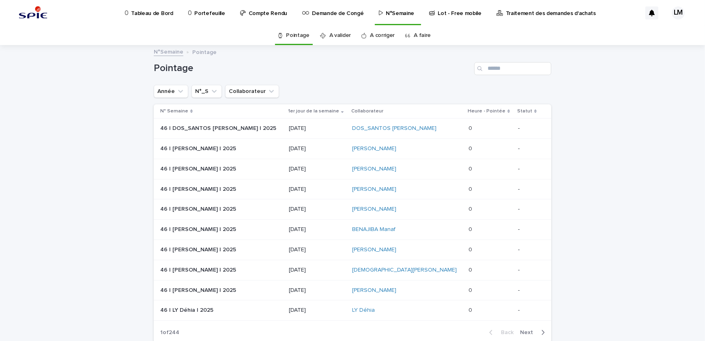 Image resolution: width=705 pixels, height=341 pixels. What do you see at coordinates (500, 332) in the screenshot?
I see `button: Back` at bounding box center [500, 332].